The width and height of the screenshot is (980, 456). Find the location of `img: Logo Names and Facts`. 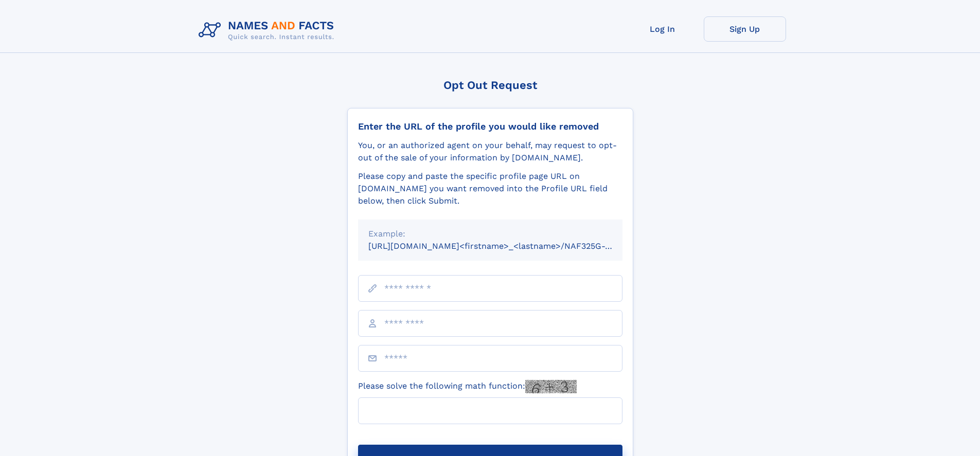

img: Logo Names and Facts is located at coordinates (268, 30).